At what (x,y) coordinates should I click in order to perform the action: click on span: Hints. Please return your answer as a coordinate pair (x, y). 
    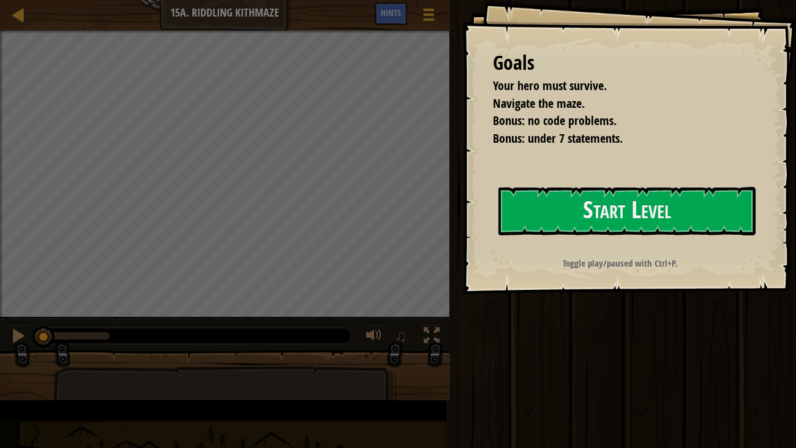
    Looking at the image, I should click on (391, 12).